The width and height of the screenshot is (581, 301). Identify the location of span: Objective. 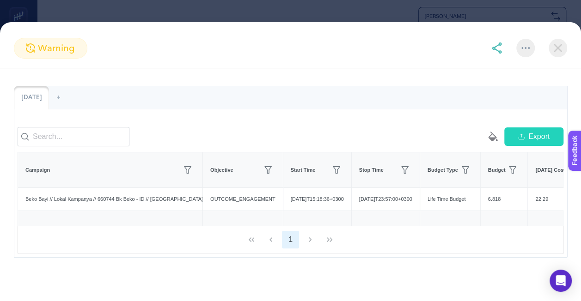
(222, 170).